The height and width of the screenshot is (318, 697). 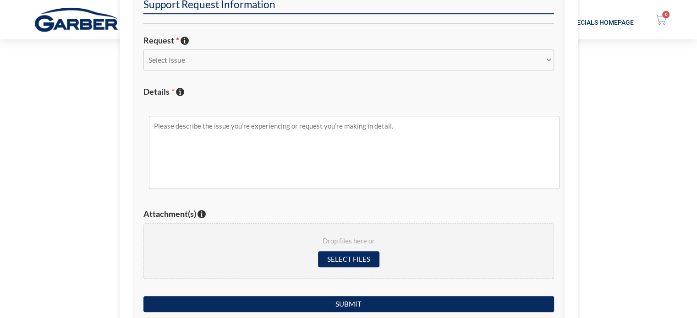 What do you see at coordinates (159, 92) in the screenshot?
I see `span: Details` at bounding box center [159, 92].